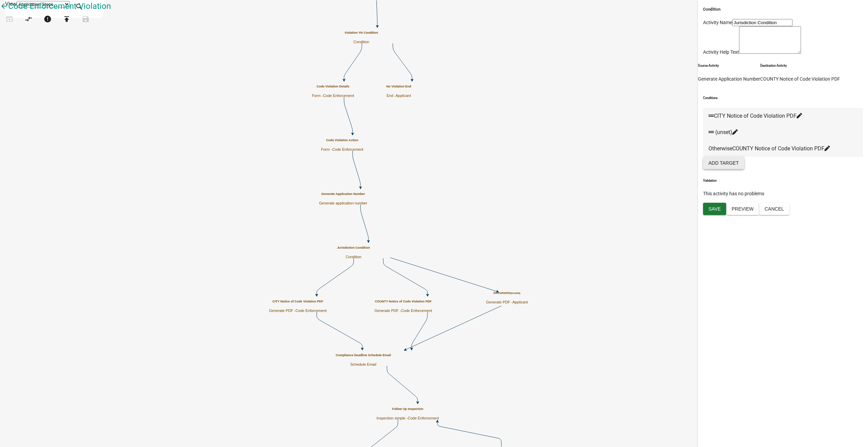 The image size is (868, 447). What do you see at coordinates (721, 52) in the screenshot?
I see `label: Activity Help Text` at bounding box center [721, 52].